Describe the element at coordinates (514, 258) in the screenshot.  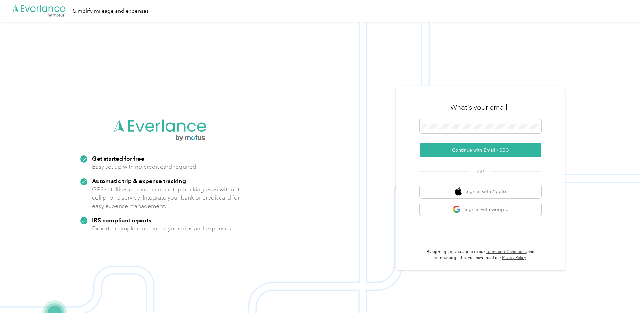
I see `a: Privacy Policy` at that location.